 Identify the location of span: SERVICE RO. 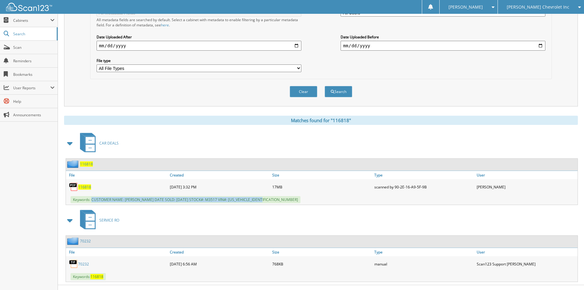
(109, 220).